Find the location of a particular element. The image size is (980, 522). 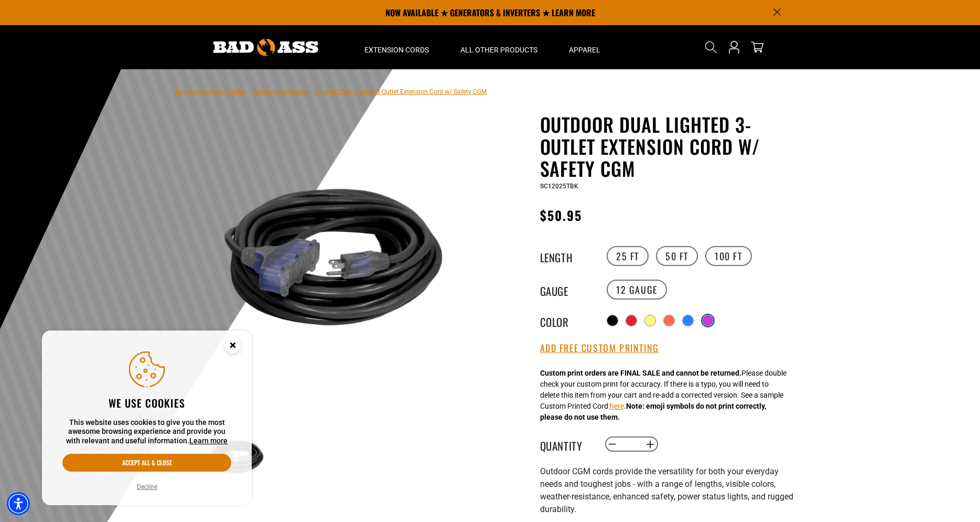

label: Quantity is located at coordinates (566, 445).